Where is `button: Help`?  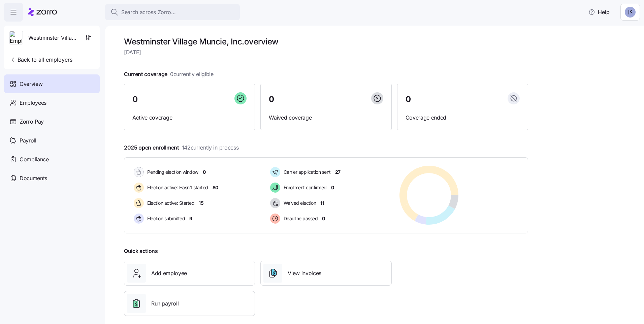
button: Help is located at coordinates (599, 12).